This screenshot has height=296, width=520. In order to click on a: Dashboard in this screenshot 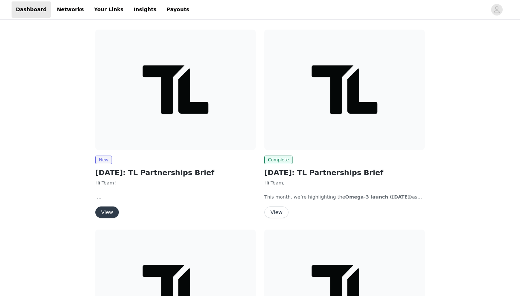, I will do `click(31, 9)`.